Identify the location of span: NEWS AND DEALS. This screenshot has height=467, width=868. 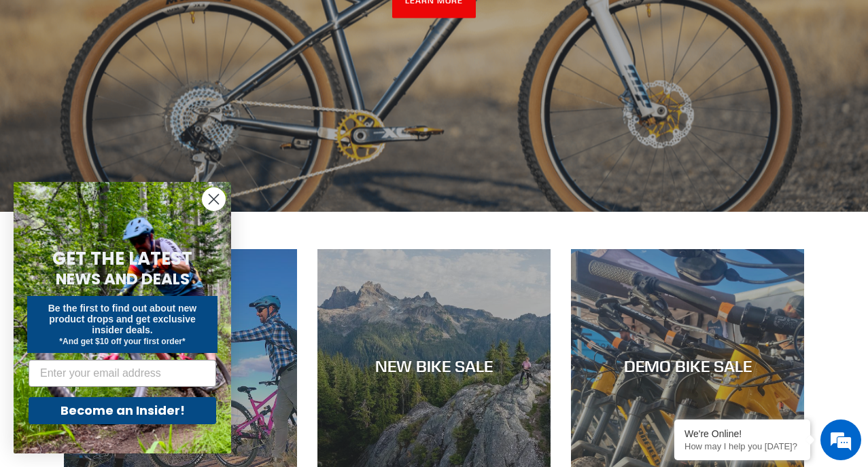
(122, 279).